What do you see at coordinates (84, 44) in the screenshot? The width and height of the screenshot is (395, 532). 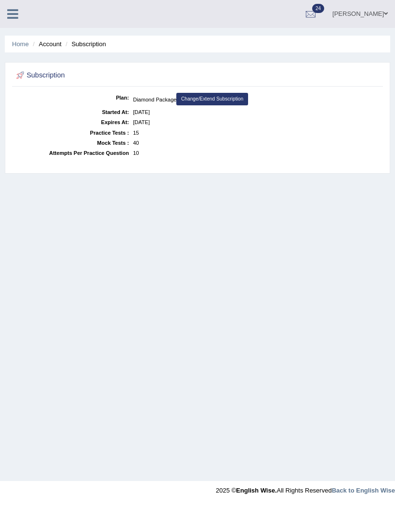 I see `li: Subscription` at bounding box center [84, 44].